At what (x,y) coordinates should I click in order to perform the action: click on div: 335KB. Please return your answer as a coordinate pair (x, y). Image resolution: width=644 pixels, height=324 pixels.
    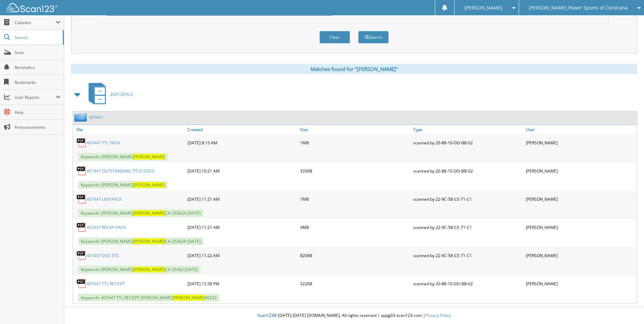
    Looking at the image, I should click on (355, 171).